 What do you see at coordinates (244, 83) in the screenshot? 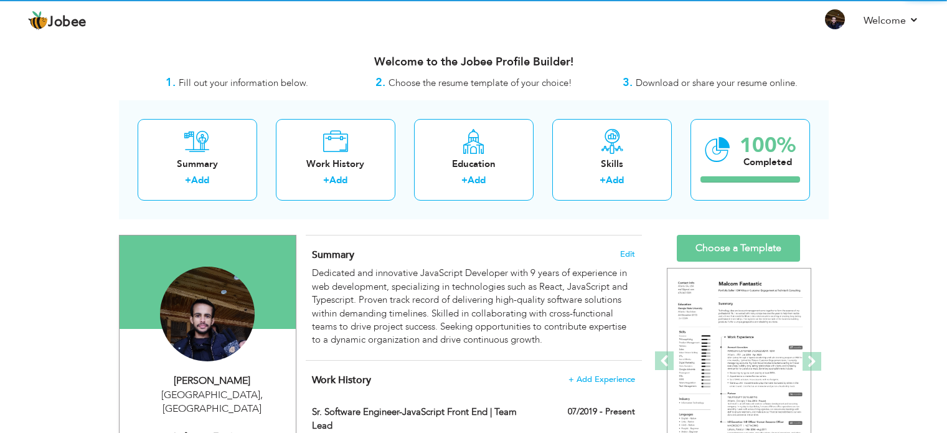
I see `span: Fill out your information below.` at bounding box center [244, 83].